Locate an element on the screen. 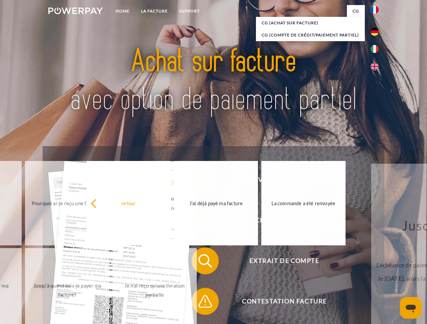  a: Home is located at coordinates (122, 11).